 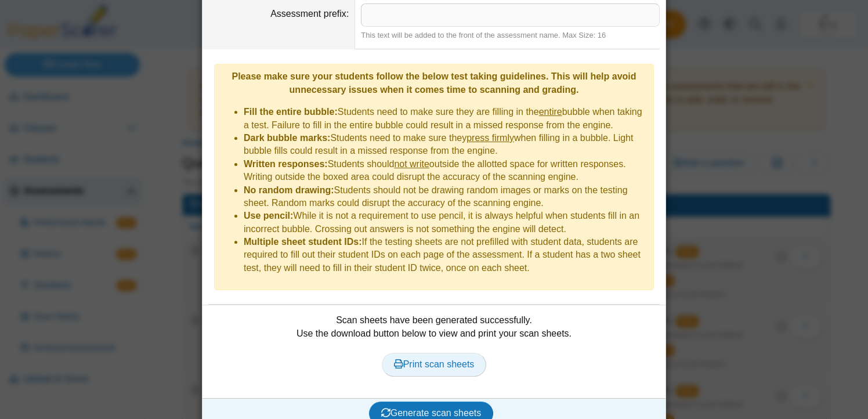 I want to click on b: Multiple sheet student IDs:, so click(x=303, y=242).